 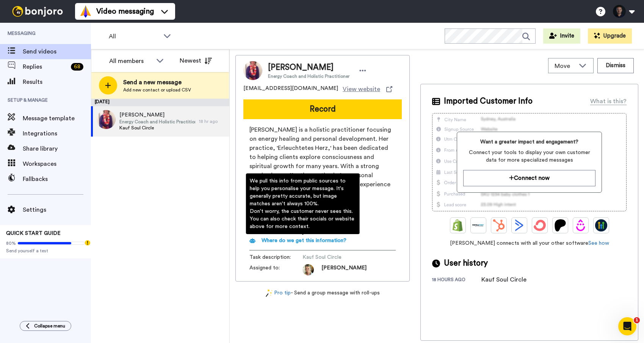 What do you see at coordinates (561, 36) in the screenshot?
I see `a: Invite` at bounding box center [561, 36].